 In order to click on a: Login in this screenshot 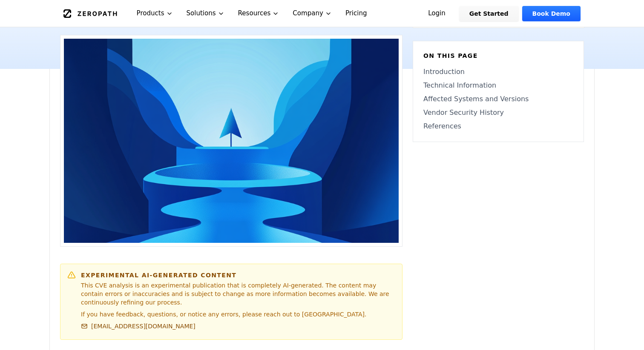, I will do `click(436, 13)`.